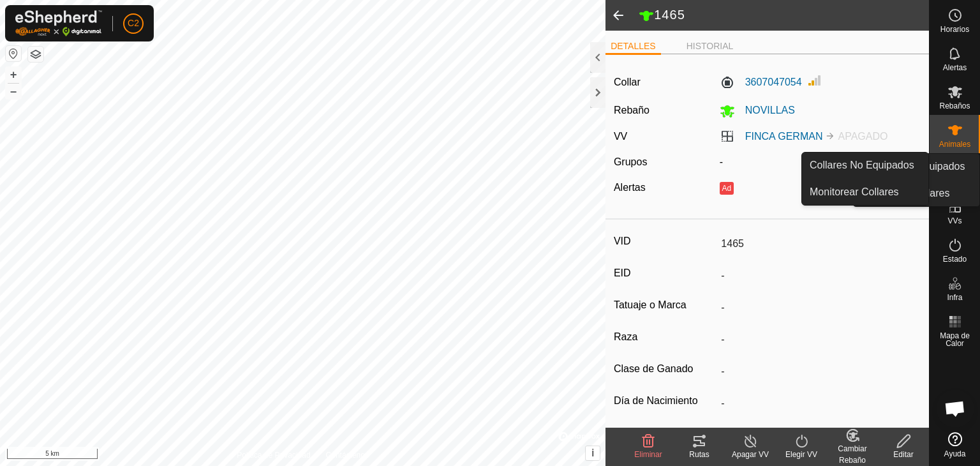 Image resolution: width=980 pixels, height=466 pixels. Describe the element at coordinates (133, 23) in the screenshot. I see `span: C2` at that location.